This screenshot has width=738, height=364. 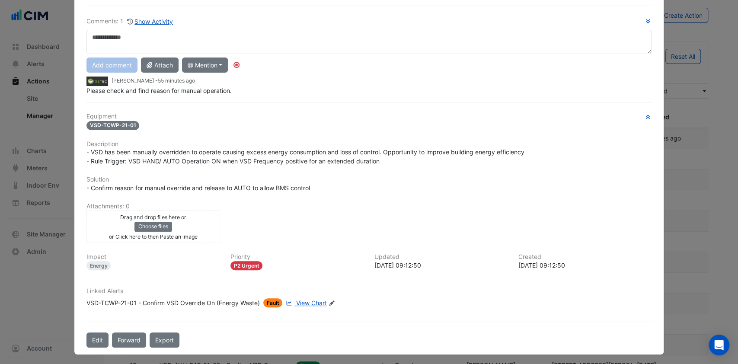 I want to click on button: Show Activity, so click(x=150, y=21).